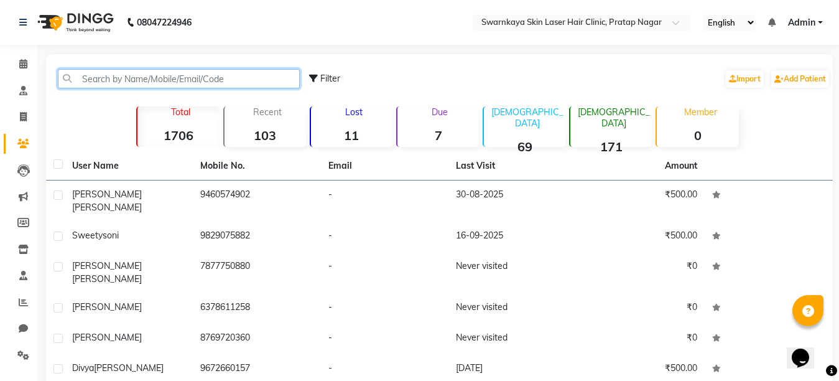 The height and width of the screenshot is (381, 839). Describe the element at coordinates (439, 112) in the screenshot. I see `p: Due` at that location.